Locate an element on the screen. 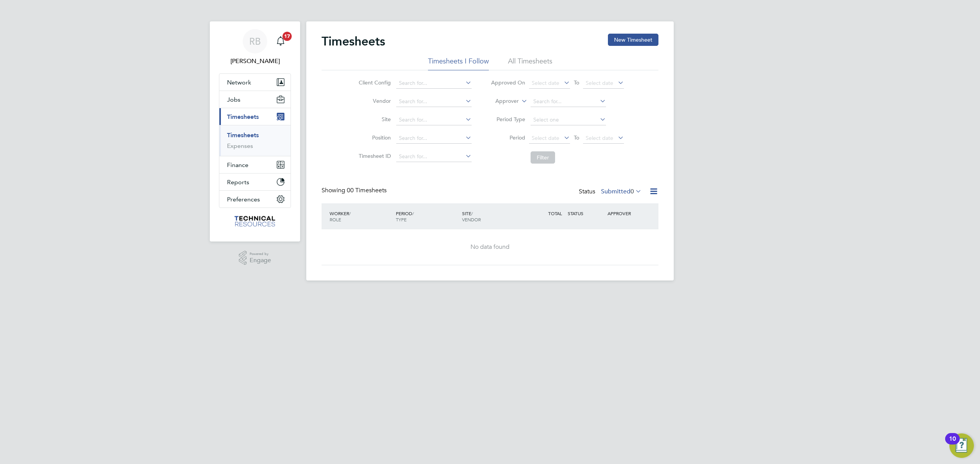 The image size is (980, 464). button: Finance is located at coordinates (255, 165).